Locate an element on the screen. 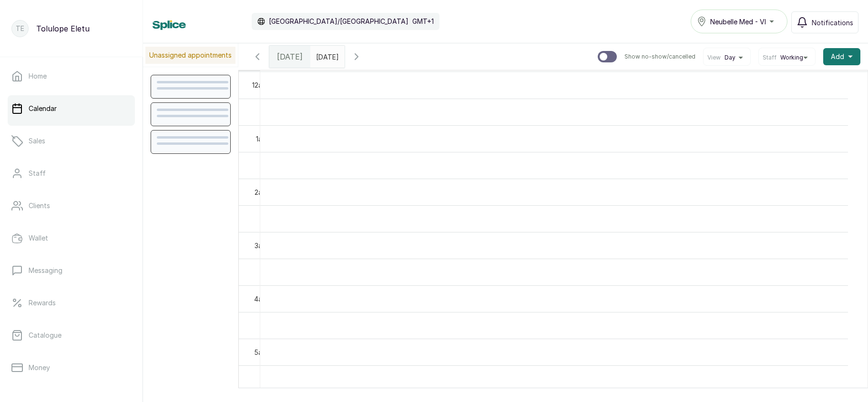 Image resolution: width=868 pixels, height=402 pixels. p: Sales is located at coordinates (37, 141).